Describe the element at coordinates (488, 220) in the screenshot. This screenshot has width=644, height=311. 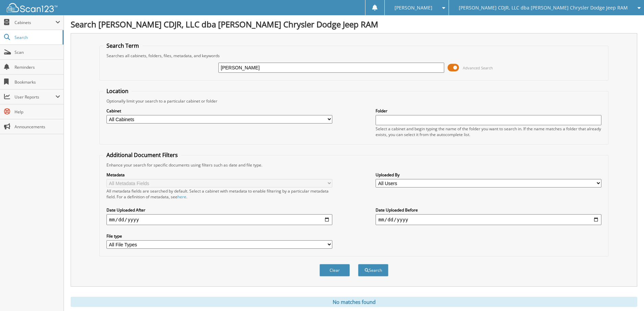
I see `input: end` at that location.